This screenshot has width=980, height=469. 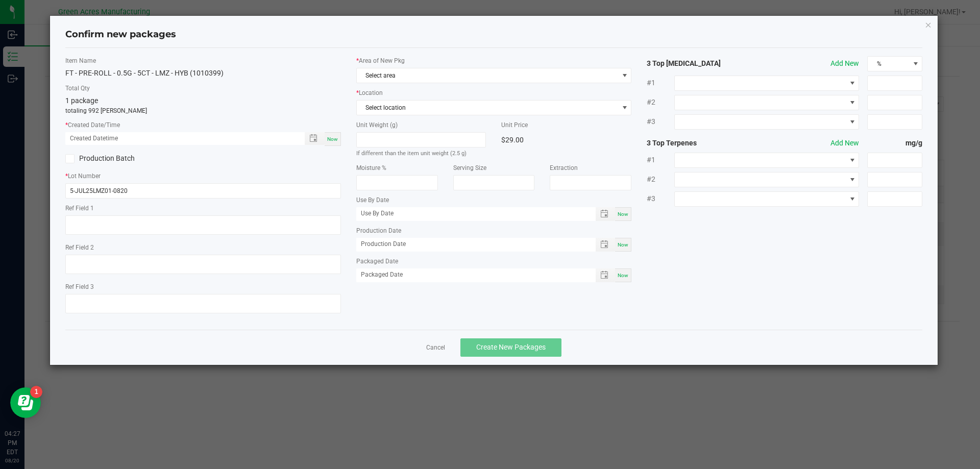 I want to click on label: Production Batch, so click(x=130, y=158).